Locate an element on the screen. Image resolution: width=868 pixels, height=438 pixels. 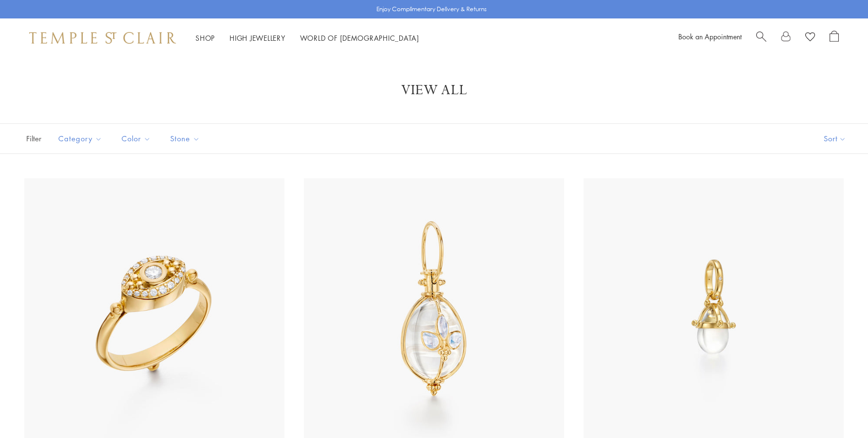
img: 18K Evil Eye Ring is located at coordinates (154, 308).